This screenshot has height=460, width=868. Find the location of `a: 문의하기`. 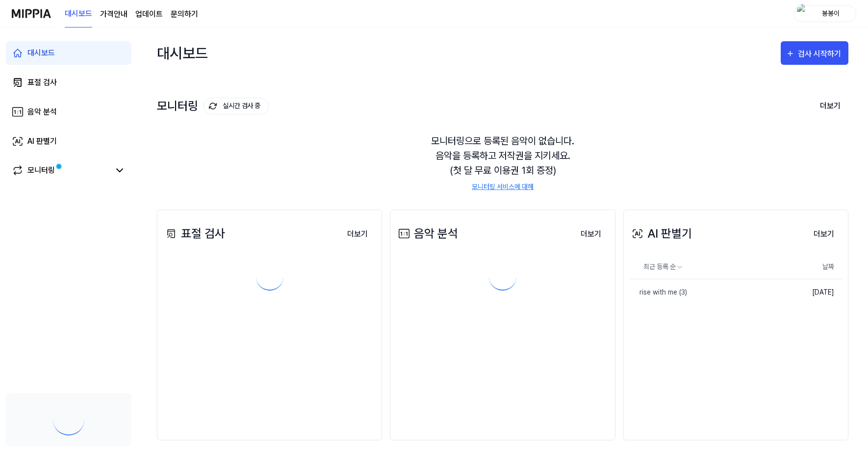

a: 문의하기 is located at coordinates (185, 14).